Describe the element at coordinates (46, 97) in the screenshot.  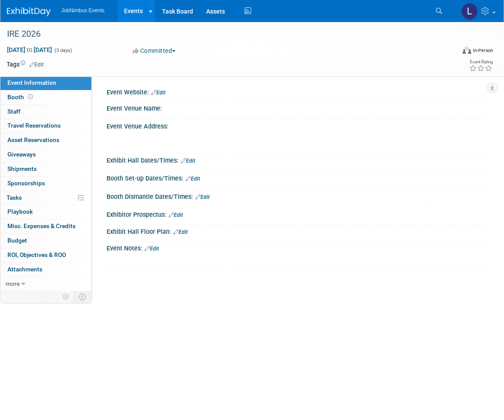
I see `a: Booth` at that location.